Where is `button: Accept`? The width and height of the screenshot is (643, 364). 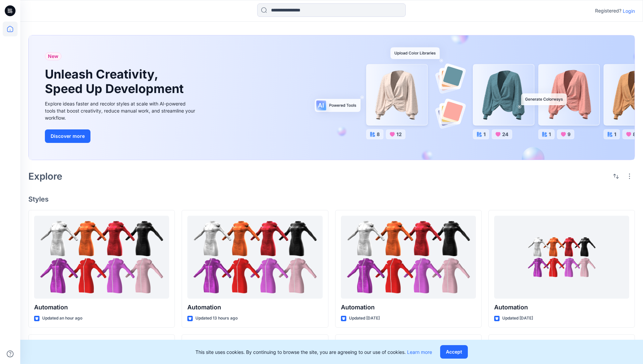 button: Accept is located at coordinates (454, 352).